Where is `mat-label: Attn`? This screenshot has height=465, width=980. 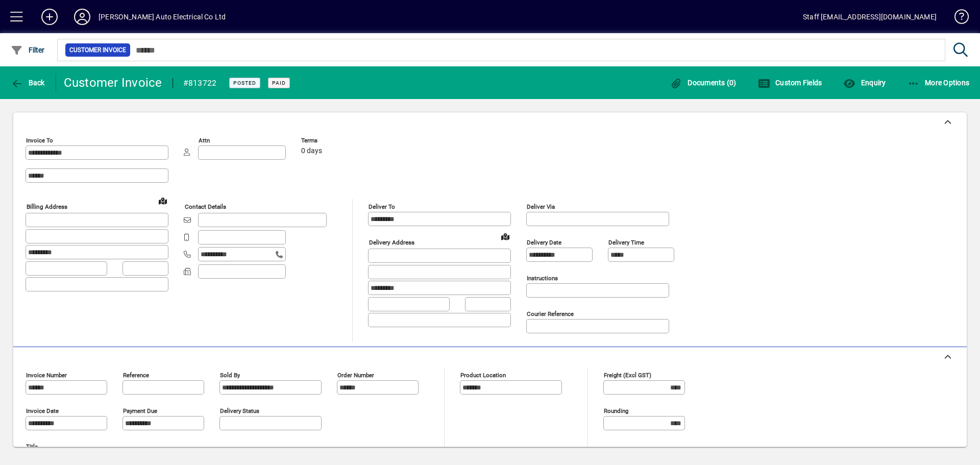
mat-label: Attn is located at coordinates (204, 140).